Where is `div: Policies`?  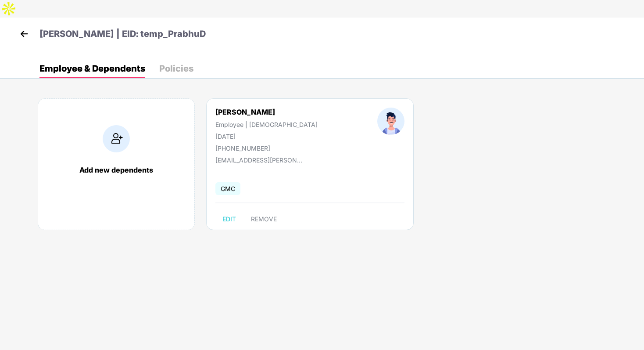
div: Policies is located at coordinates (176, 69).